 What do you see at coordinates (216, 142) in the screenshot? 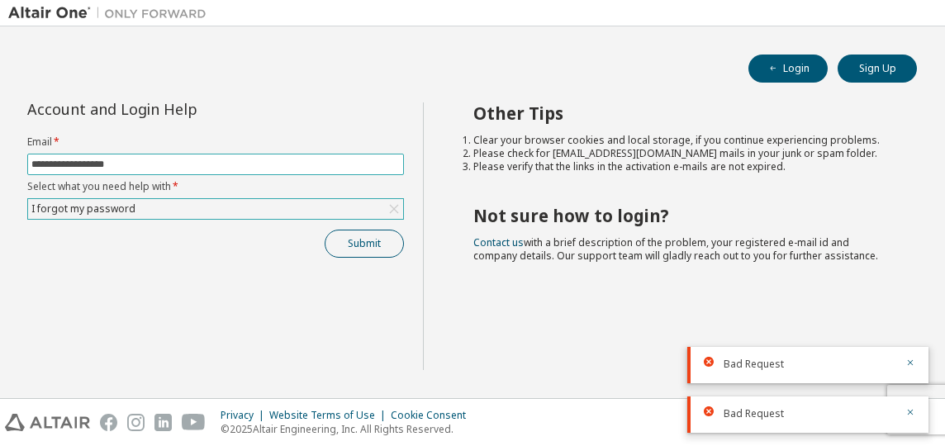
I see `label: Email` at bounding box center [216, 142].